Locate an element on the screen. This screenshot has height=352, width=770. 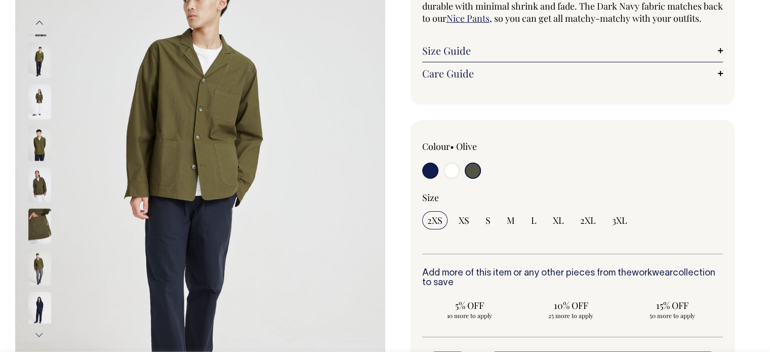
span: 10 more to apply is located at coordinates (470, 316).